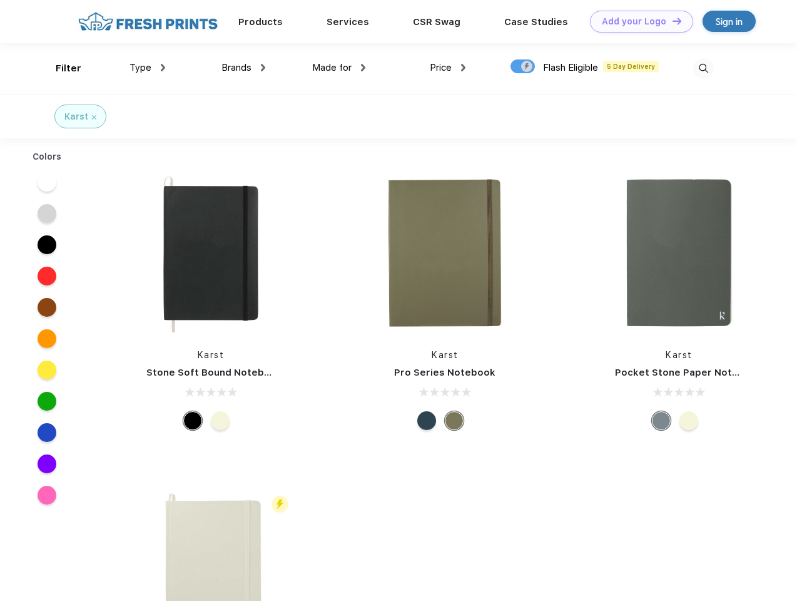 The height and width of the screenshot is (601, 797). I want to click on span: Brands, so click(237, 68).